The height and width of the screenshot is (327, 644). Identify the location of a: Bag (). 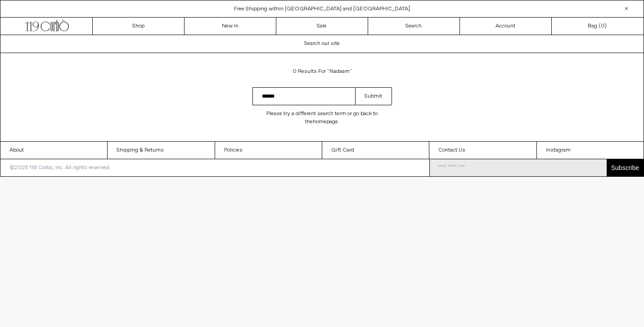
(598, 26).